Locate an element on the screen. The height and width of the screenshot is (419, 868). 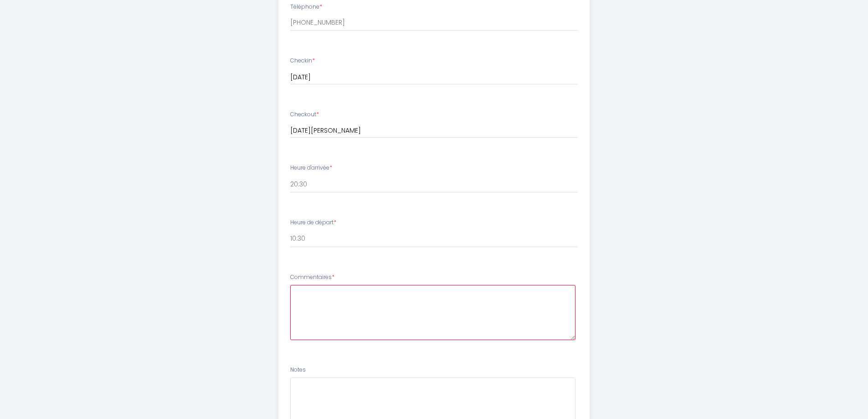
label: Checkout is located at coordinates (304, 115).